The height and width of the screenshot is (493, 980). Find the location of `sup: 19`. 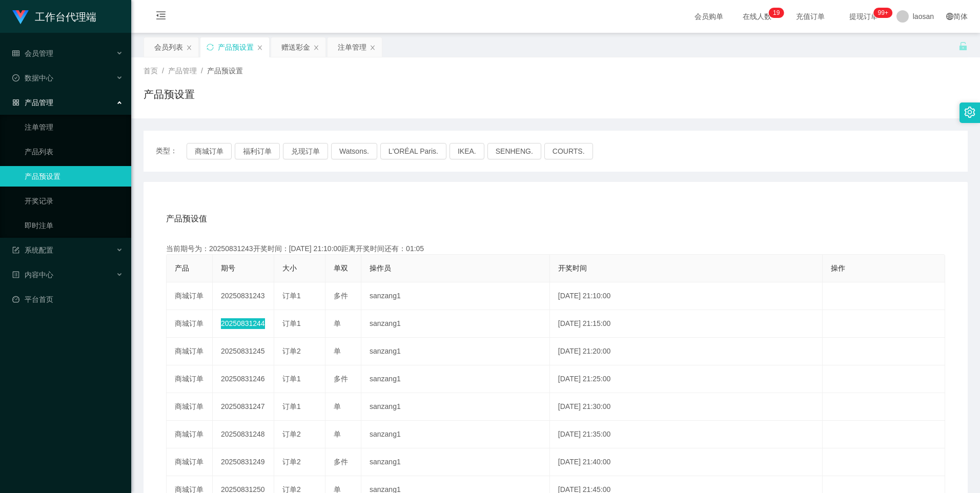

sup: 19 is located at coordinates (776, 13).